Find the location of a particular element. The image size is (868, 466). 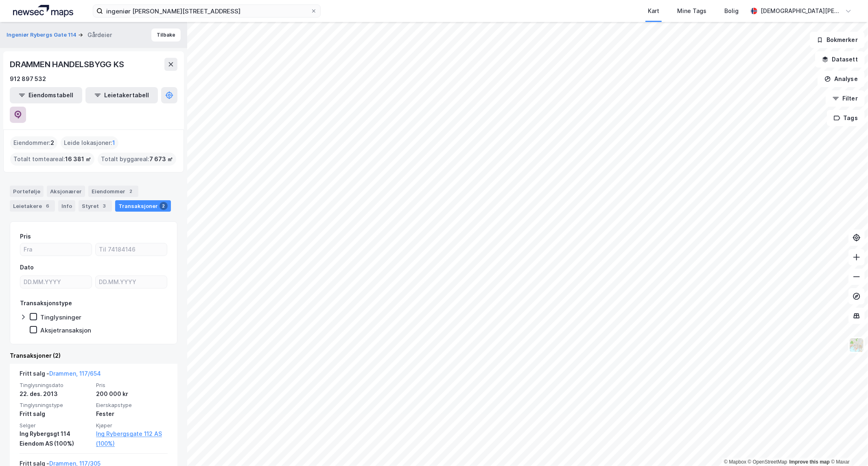

div: Transaksjoner is located at coordinates (143, 206).